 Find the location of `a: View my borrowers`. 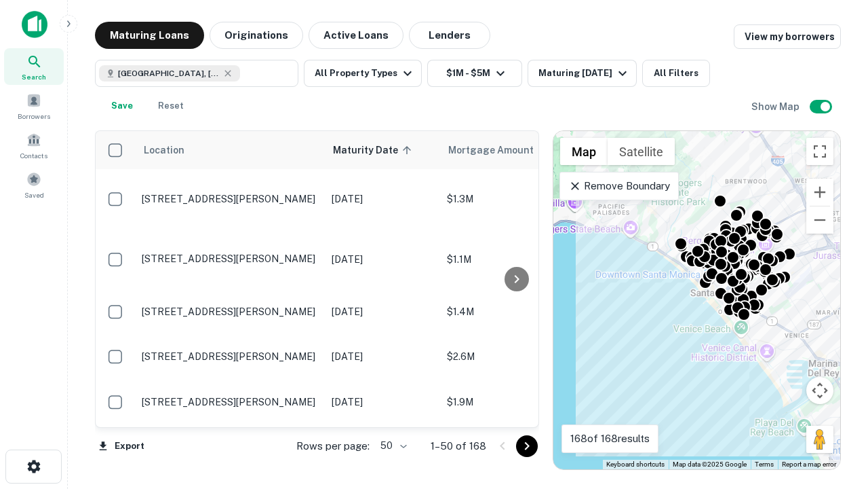

a: View my borrowers is located at coordinates (788, 36).